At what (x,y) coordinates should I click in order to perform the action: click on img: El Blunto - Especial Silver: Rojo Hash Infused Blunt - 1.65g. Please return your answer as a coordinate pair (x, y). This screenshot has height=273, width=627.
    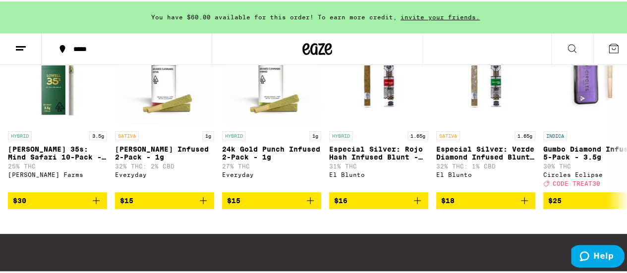
    Looking at the image, I should click on (379, 75).